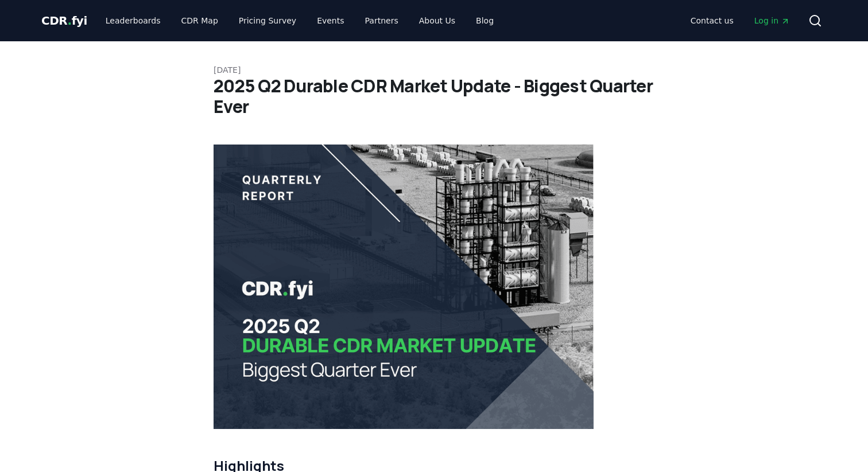 The image size is (868, 472). What do you see at coordinates (65, 21) in the screenshot?
I see `span: CDR fyi` at bounding box center [65, 21].